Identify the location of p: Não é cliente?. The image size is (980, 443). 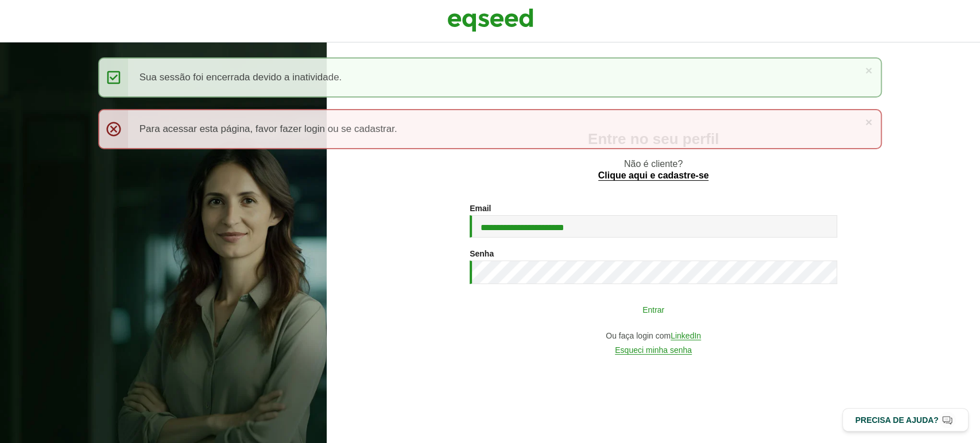
(654, 169).